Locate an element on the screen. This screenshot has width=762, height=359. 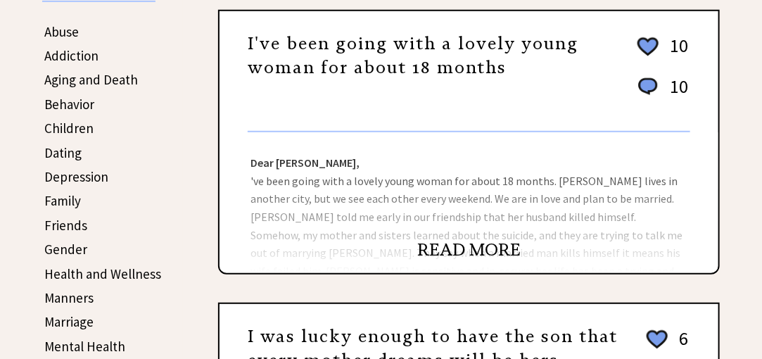
a: Health and Wellness is located at coordinates (103, 274).